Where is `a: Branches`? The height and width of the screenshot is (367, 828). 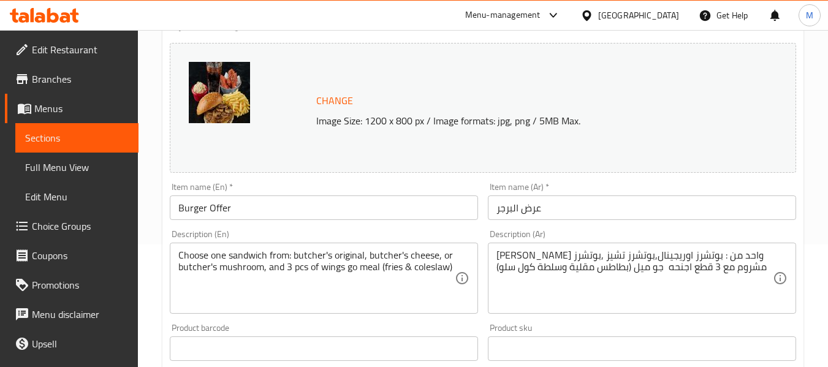
a: Branches is located at coordinates (72, 79).